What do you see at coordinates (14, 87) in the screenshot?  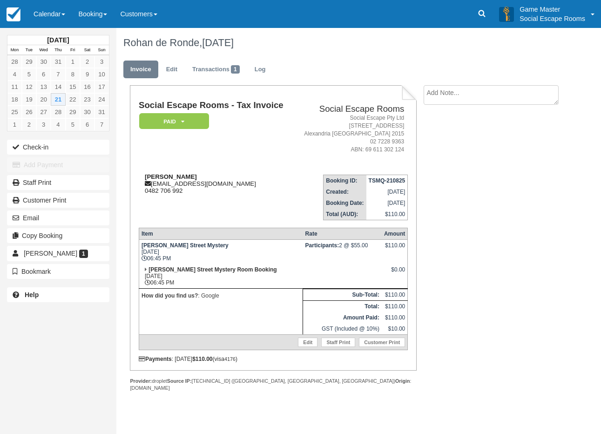 I see `a: 11` at bounding box center [14, 87].